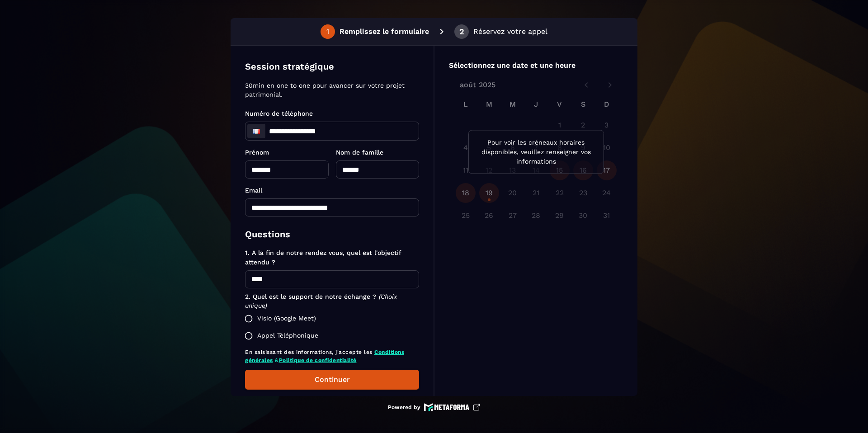  What do you see at coordinates (318, 360) in the screenshot?
I see `a: Politique de confidentialité` at bounding box center [318, 360].